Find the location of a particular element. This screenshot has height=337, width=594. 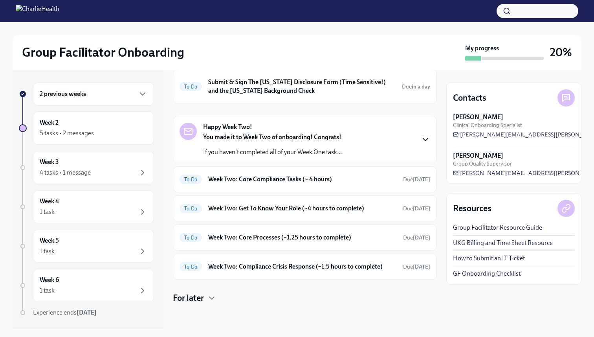

span: Group Quality Supervisor is located at coordinates (483, 163).